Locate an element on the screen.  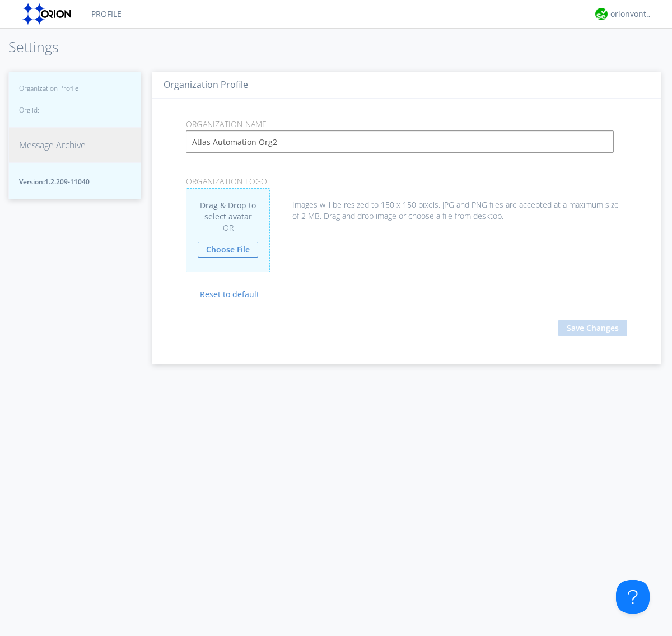
div: Drag & Drop to select avatar is located at coordinates (228, 230).